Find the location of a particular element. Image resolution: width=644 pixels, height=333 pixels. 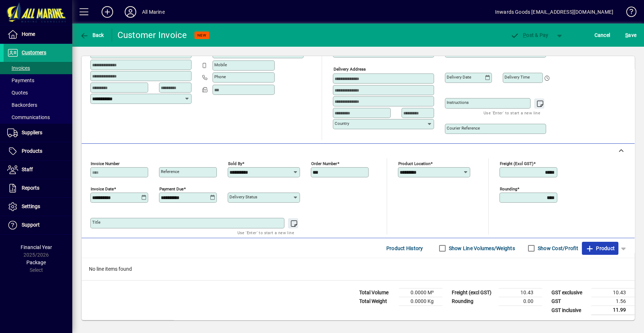

td: Total Volume is located at coordinates (377, 292).